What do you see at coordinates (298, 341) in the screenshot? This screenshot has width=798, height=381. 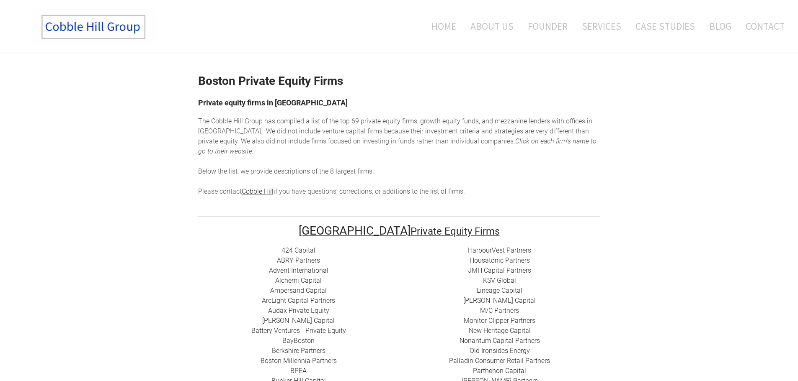 I see `a: BayBoston` at bounding box center [298, 341].